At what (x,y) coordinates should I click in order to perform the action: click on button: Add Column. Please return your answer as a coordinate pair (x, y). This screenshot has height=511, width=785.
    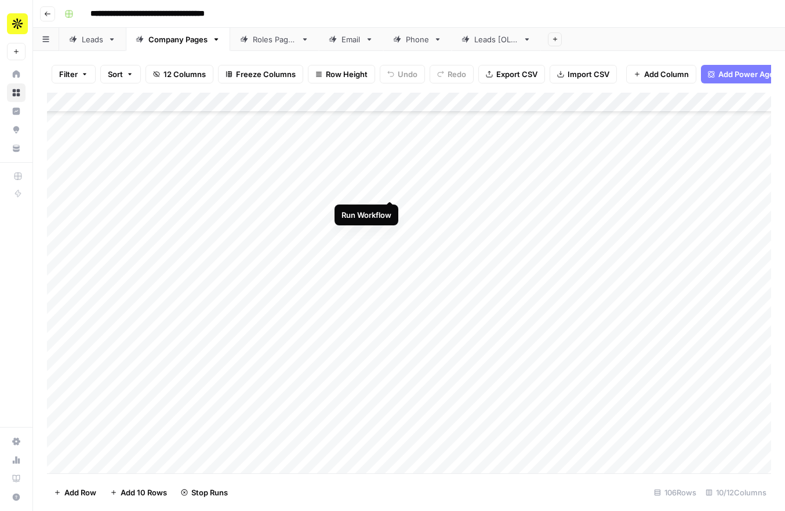
    Looking at the image, I should click on (661, 74).